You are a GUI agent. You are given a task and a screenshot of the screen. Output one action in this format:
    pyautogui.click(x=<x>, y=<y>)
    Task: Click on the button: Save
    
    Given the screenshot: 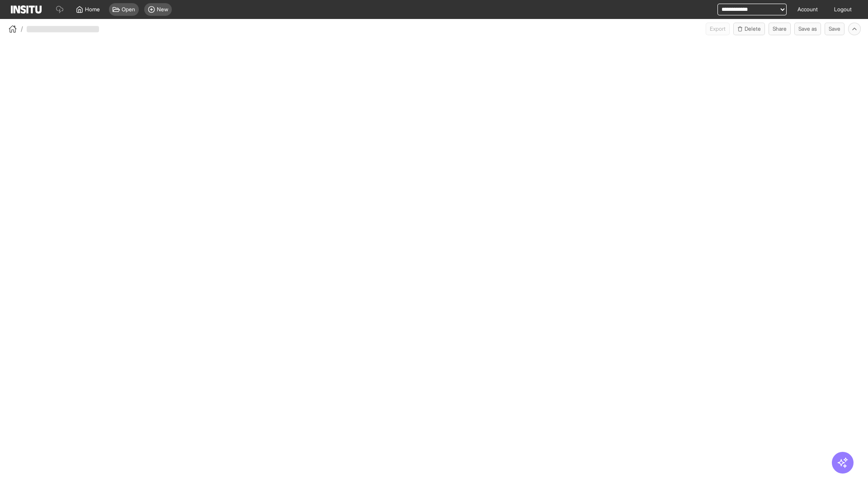 What is the action you would take?
    pyautogui.click(x=834, y=29)
    